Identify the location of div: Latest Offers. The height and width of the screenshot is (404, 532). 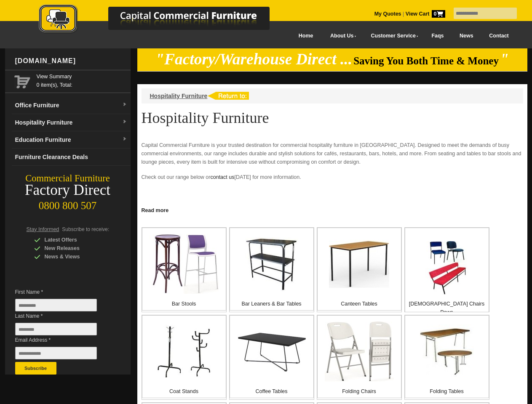
(74, 240).